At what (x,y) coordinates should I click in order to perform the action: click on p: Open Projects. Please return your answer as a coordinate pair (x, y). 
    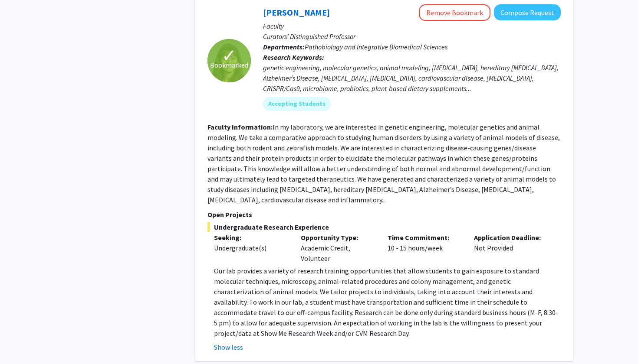
    Looking at the image, I should click on (384, 214).